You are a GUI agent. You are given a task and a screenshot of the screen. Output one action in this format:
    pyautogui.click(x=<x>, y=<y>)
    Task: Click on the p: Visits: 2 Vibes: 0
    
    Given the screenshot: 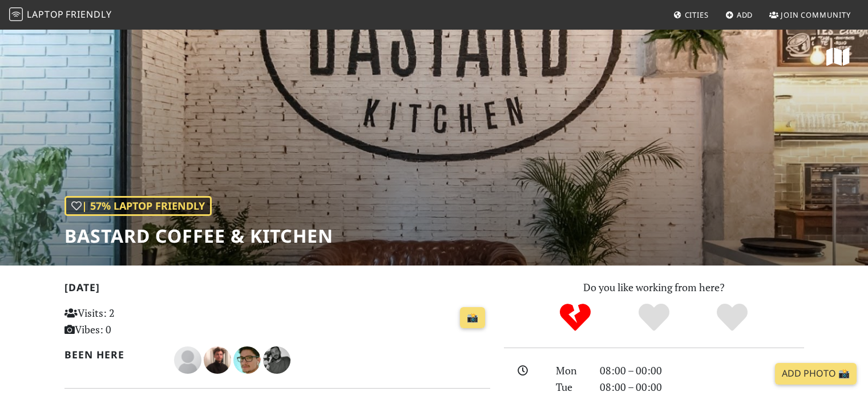 What is the action you would take?
    pyautogui.click(x=130, y=321)
    